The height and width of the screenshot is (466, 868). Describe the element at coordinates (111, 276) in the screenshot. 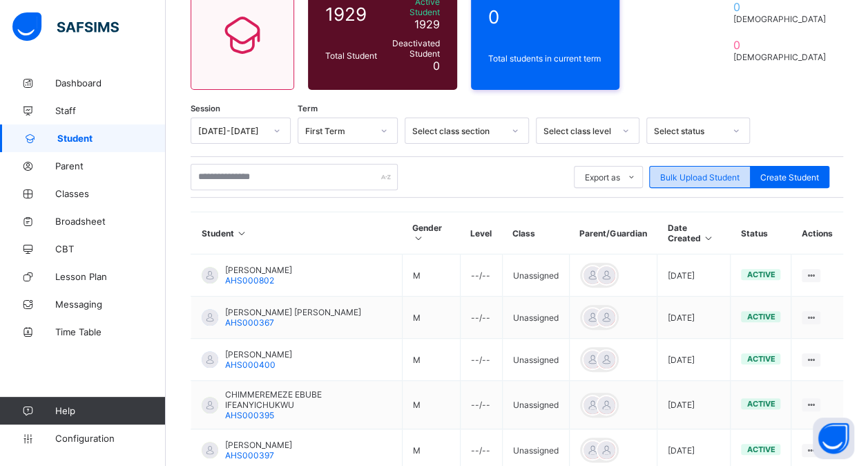

I see `span: Lesson Plan` at that location.